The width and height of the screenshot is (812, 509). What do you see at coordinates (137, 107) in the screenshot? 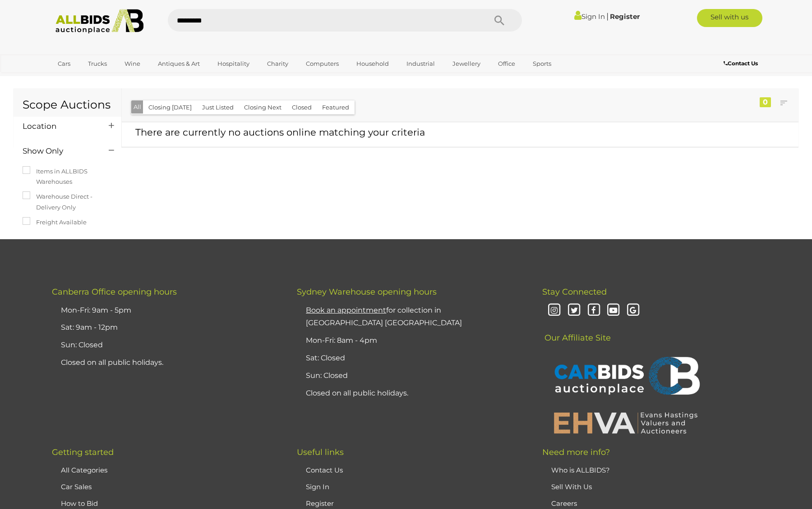
I see `button: All` at bounding box center [137, 107].